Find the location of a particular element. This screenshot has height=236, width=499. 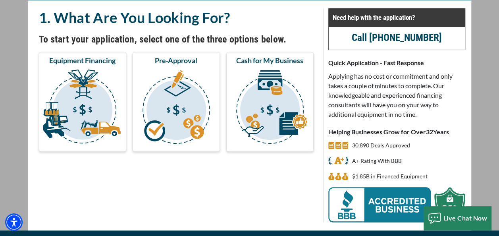

span: Cash for My Business is located at coordinates (269, 60).